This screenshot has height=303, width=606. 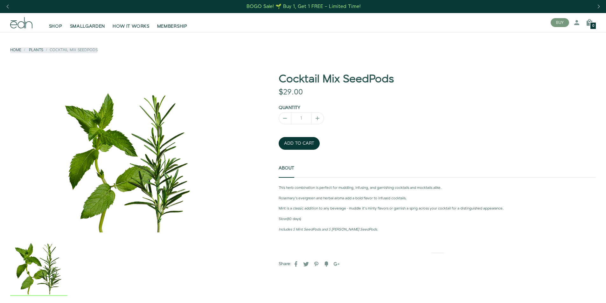 What do you see at coordinates (131, 23) in the screenshot?
I see `a: HOW IT WORKS` at bounding box center [131, 23].